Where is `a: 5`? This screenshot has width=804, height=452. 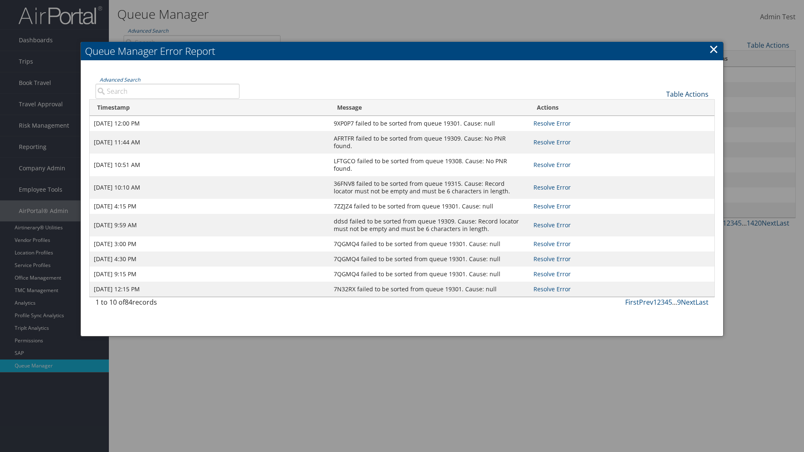
a: 5 is located at coordinates (670, 302).